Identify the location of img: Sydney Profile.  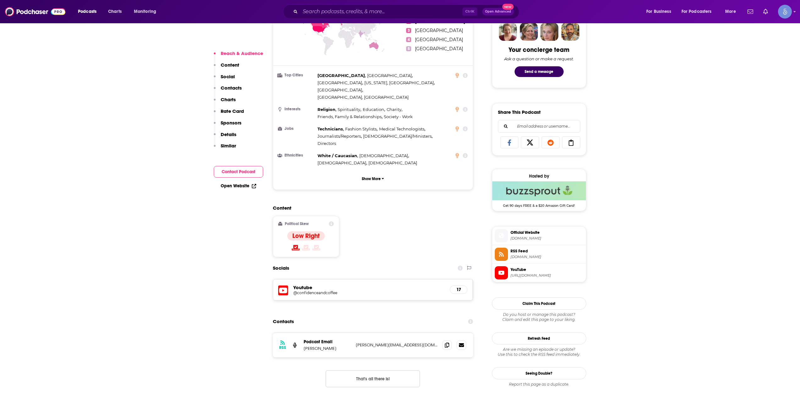
(508, 32).